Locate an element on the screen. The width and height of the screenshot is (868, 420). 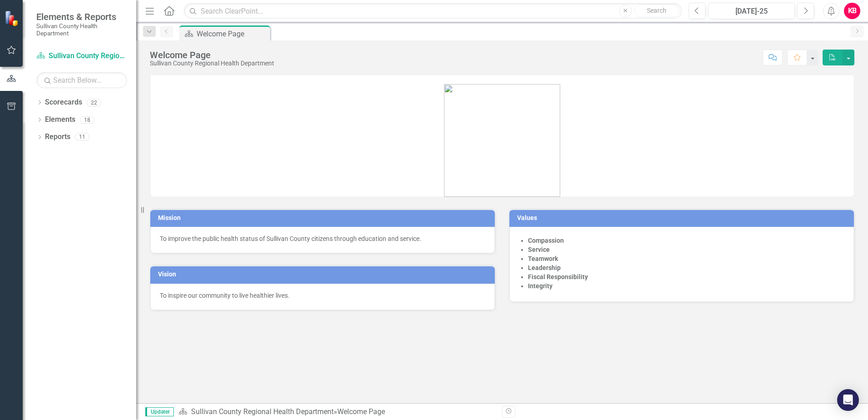
input: Search Below... is located at coordinates (82, 80).